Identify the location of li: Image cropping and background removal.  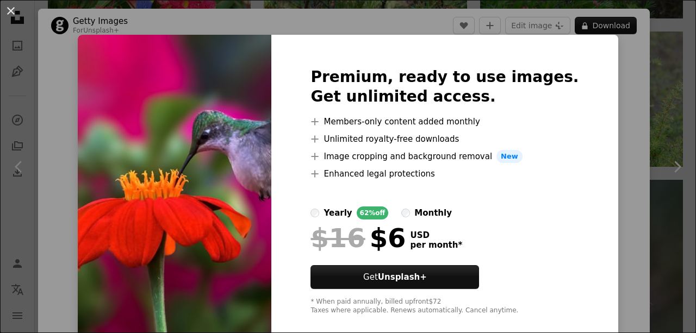
(444, 157).